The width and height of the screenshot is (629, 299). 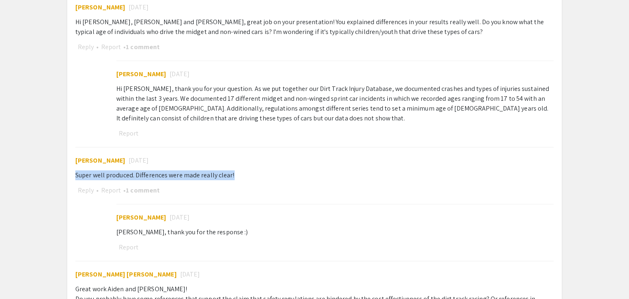 What do you see at coordinates (315, 175) in the screenshot?
I see `div: Super well produced. Differences were made really clear!` at bounding box center [315, 175].